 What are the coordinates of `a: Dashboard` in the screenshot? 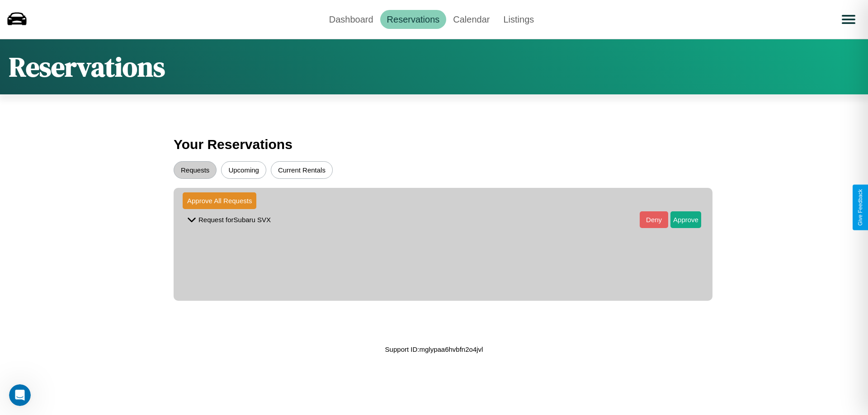 It's located at (352, 19).